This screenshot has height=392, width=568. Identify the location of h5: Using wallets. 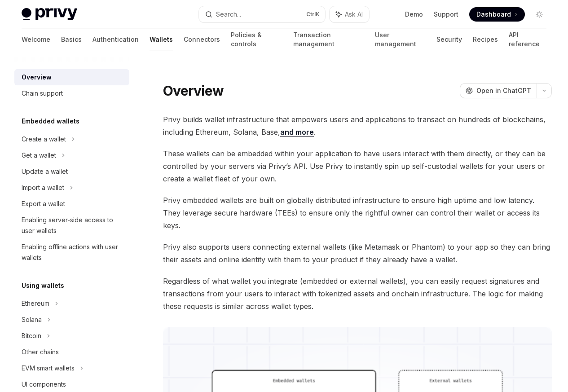
(43, 286).